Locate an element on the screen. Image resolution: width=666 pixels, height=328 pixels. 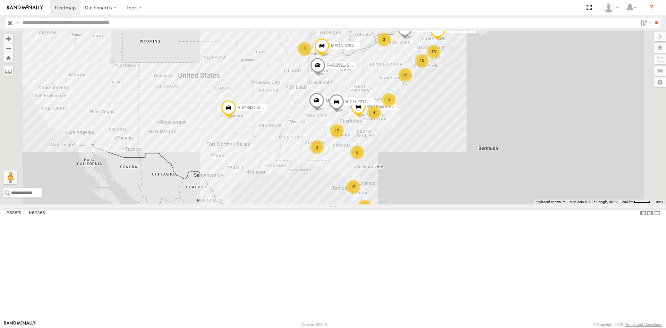
img: rand-logo.svg is located at coordinates (25, 8).